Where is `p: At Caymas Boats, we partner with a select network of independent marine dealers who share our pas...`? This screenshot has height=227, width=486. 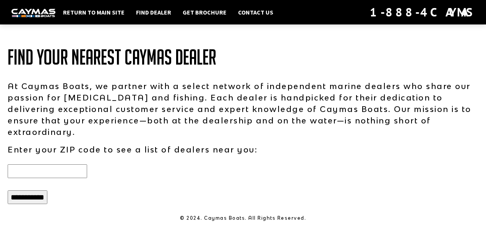
p: At Caymas Boats, we partner with a select network of independent marine dealers who share our pas... is located at coordinates (243, 109).